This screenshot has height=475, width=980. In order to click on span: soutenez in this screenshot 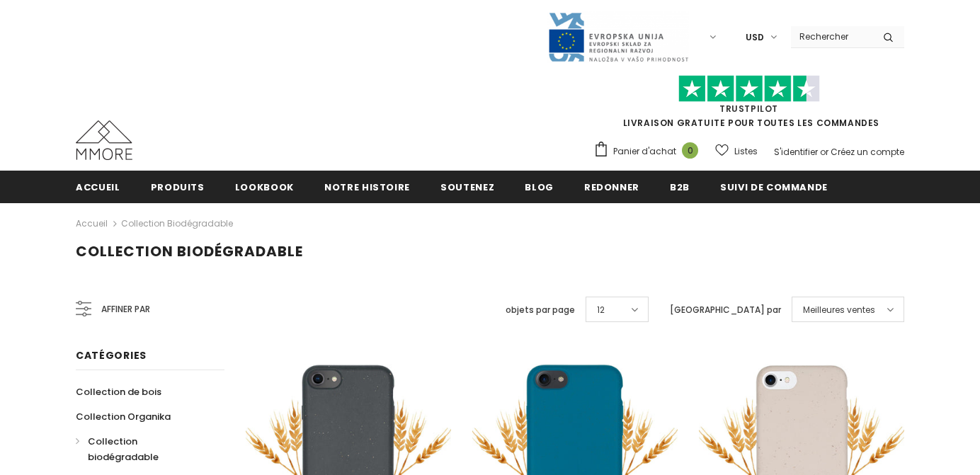, I will do `click(468, 187)`.